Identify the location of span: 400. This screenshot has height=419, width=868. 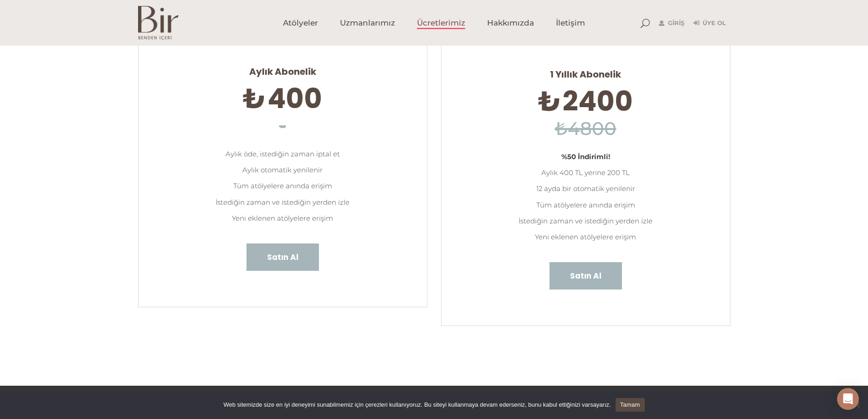
(295, 99).